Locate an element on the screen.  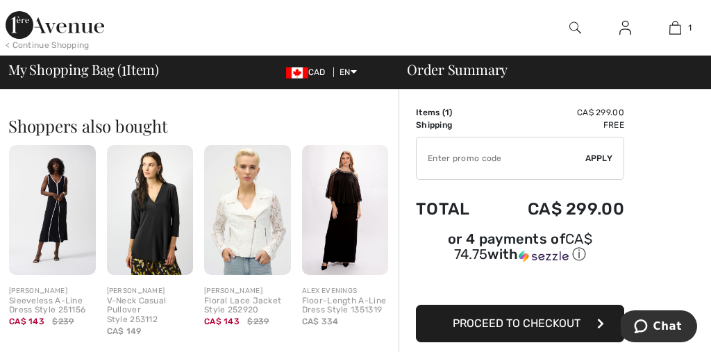
img: 1ère Avenue is located at coordinates (55, 25).